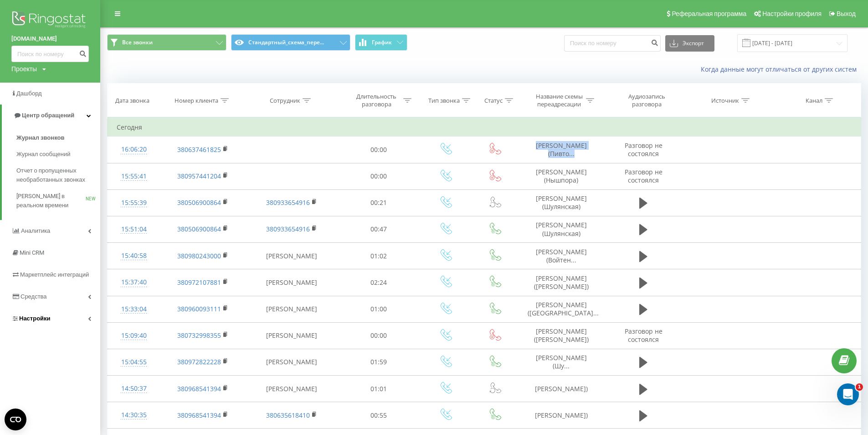 The height and width of the screenshot is (435, 868). Describe the element at coordinates (379, 256) in the screenshot. I see `td: 01:02` at that location.